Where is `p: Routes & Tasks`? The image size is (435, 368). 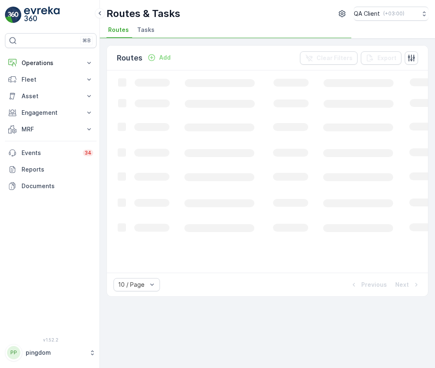 p: Routes & Tasks is located at coordinates (143, 14).